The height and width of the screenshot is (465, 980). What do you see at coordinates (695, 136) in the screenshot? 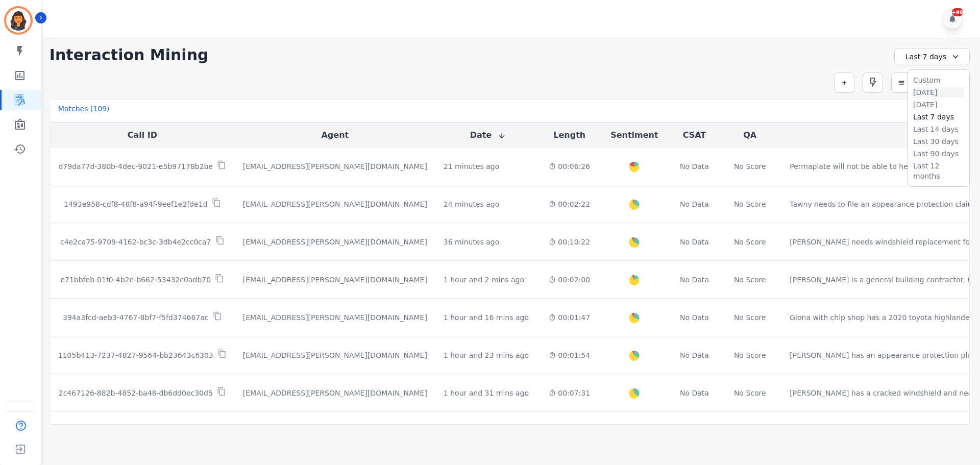
I see `button: CSAT` at bounding box center [695, 136].